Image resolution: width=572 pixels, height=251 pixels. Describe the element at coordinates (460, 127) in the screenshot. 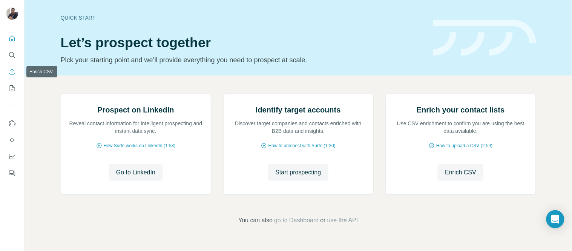

I see `p: Use CSV enrichment to confirm you are using the best data available.` at that location.